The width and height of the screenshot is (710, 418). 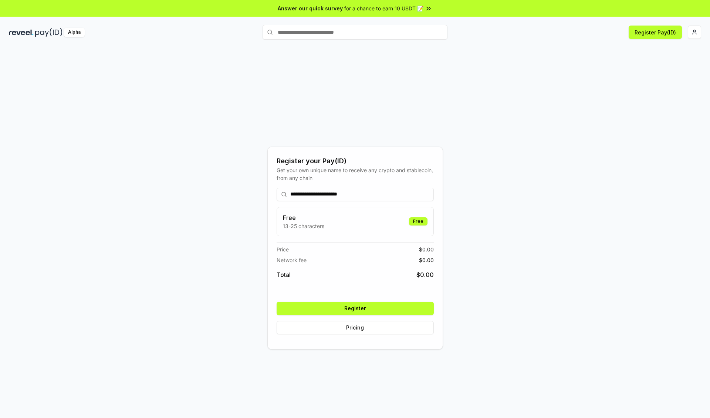 What do you see at coordinates (304, 226) in the screenshot?
I see `p: 13-25 characters` at bounding box center [304, 226].